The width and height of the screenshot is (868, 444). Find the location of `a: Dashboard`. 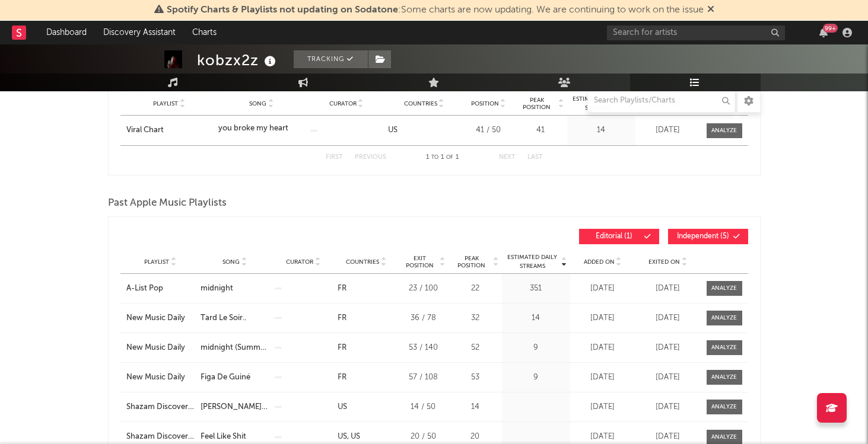

a: Dashboard is located at coordinates (67, 33).